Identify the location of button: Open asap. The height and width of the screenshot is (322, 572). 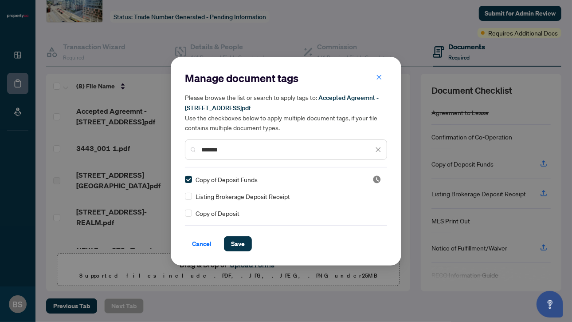
(550, 304).